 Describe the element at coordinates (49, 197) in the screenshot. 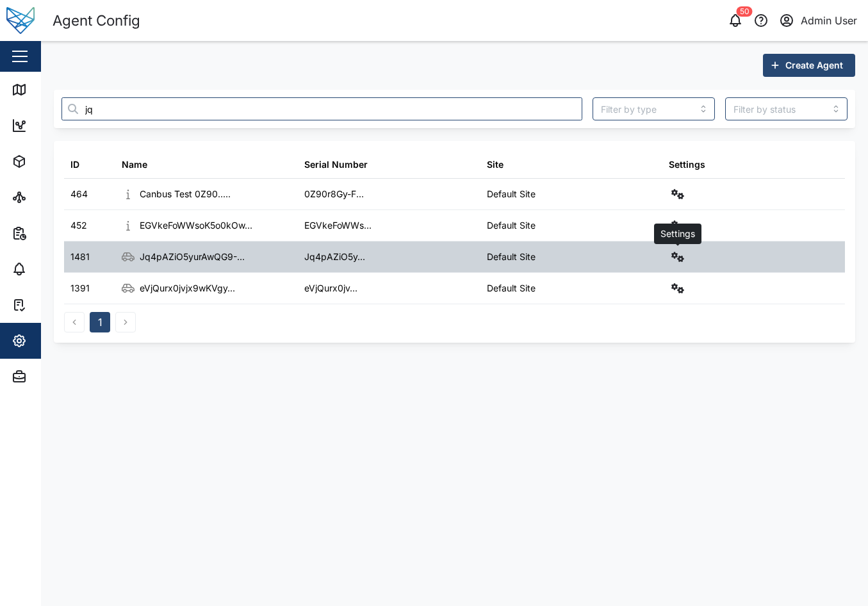

I see `div: Sites` at that location.